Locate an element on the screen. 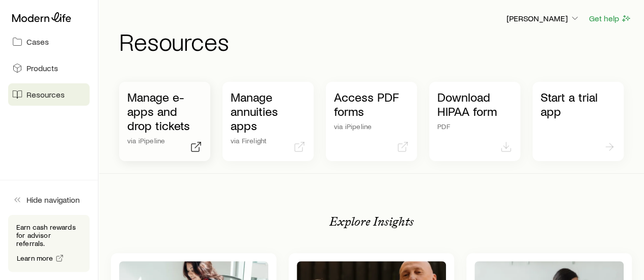 The width and height of the screenshot is (644, 280). span: Hide navigation is located at coordinates (53, 200).